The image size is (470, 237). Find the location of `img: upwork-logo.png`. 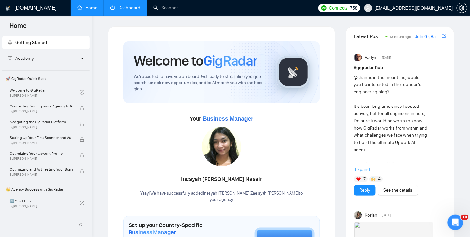

img: upwork-logo.png is located at coordinates (324, 8).